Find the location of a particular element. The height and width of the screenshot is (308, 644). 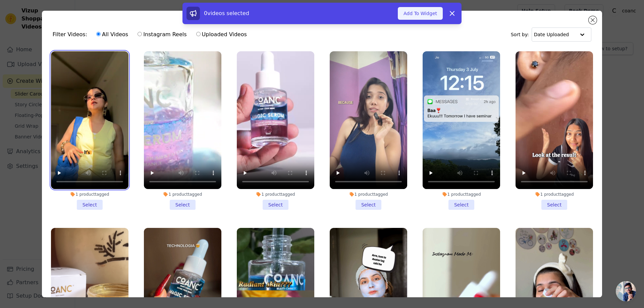

label: All Videos is located at coordinates (112, 34).